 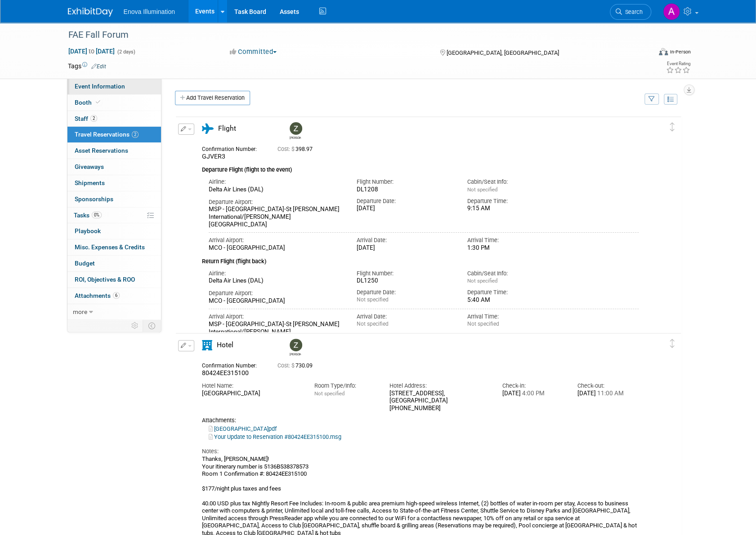 I want to click on div: Check-in:, so click(x=532, y=386).